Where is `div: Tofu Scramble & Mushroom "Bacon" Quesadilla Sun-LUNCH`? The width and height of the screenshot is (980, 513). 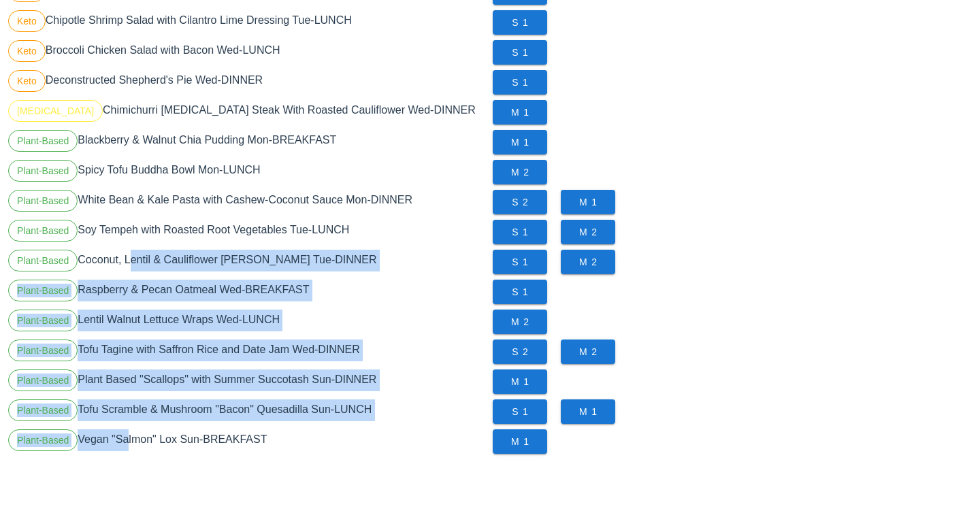
div: Tofu Scramble & Mushroom "Bacon" Quesadilla Sun-LUNCH is located at coordinates (248, 412).